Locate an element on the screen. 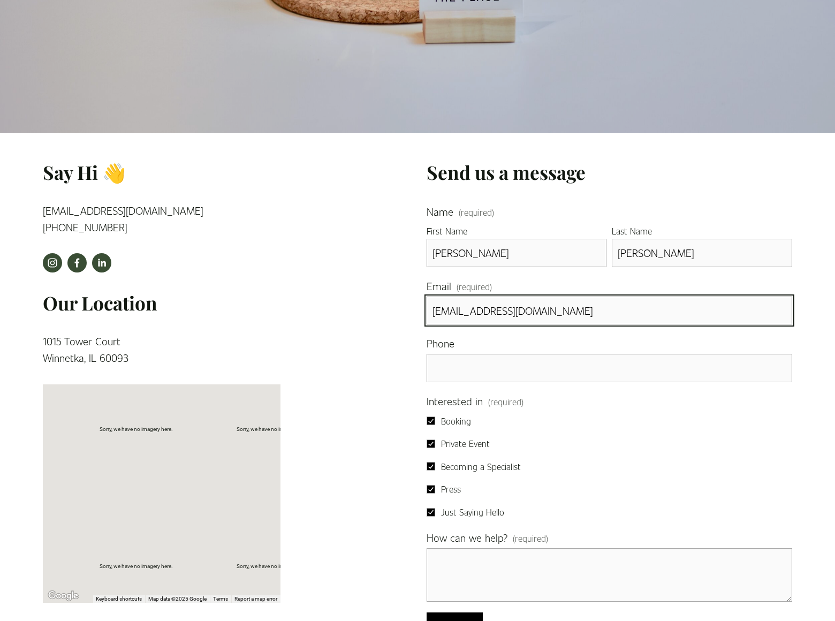  input: Press is located at coordinates (431, 489).